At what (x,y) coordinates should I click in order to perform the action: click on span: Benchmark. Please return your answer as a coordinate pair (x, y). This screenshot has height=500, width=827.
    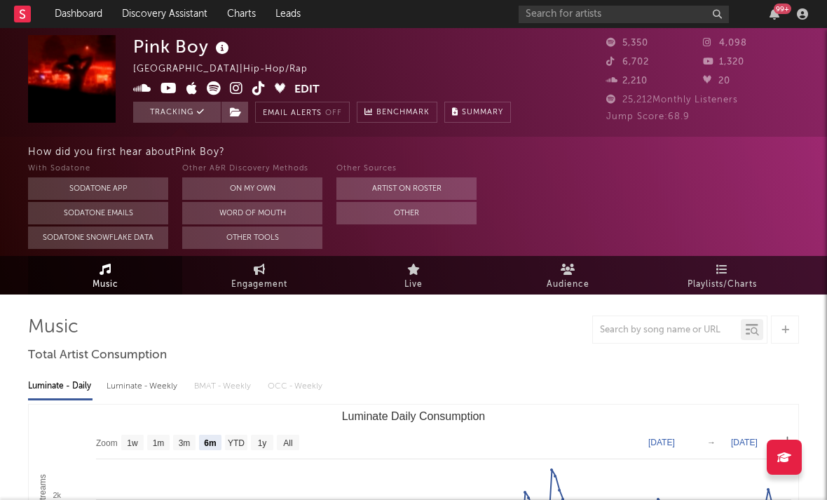
    Looking at the image, I should click on (403, 113).